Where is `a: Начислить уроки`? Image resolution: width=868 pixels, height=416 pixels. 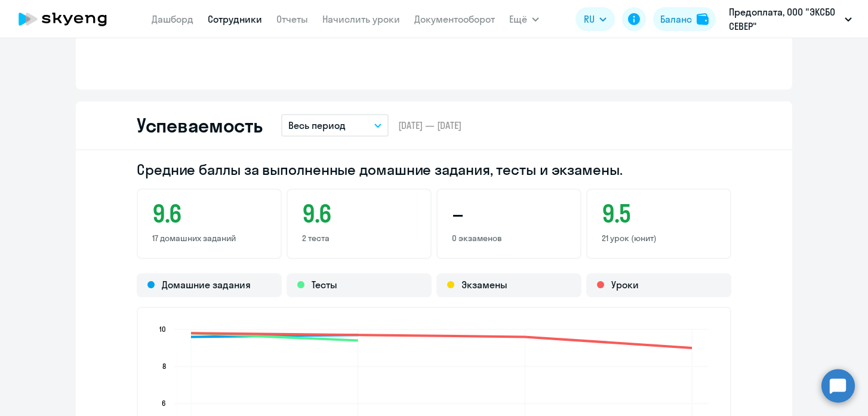 a: Начислить уроки is located at coordinates (362, 19).